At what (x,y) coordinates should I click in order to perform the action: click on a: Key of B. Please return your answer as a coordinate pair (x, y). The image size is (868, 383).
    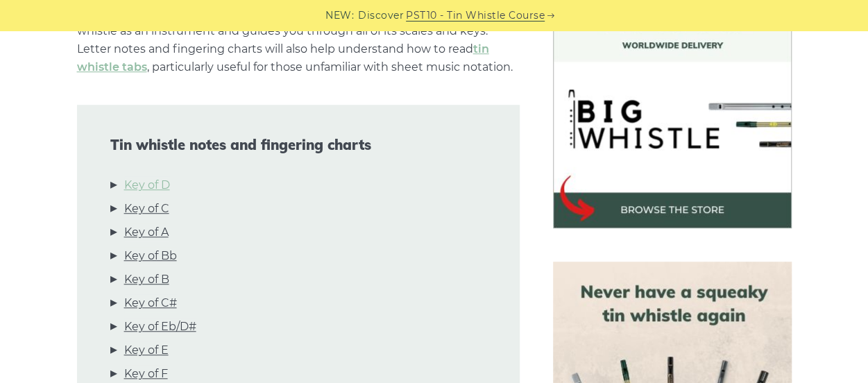
    Looking at the image, I should click on (146, 280).